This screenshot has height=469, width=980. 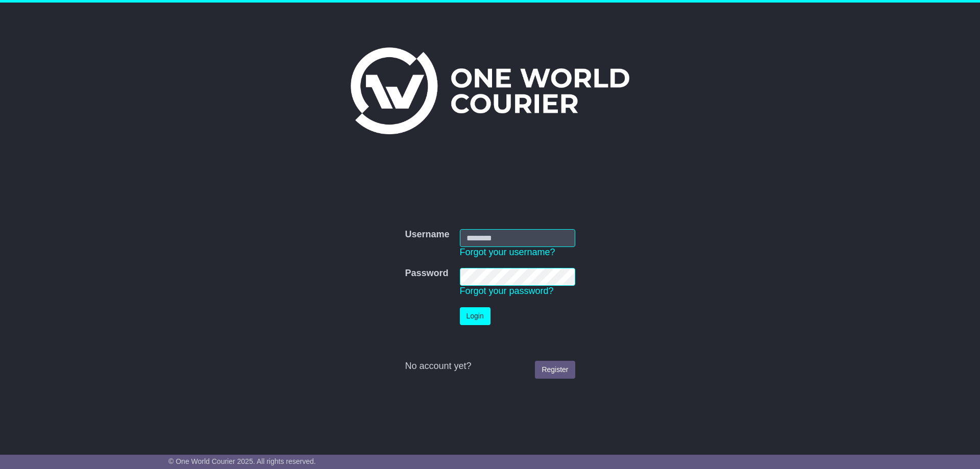 I want to click on label: Password, so click(x=427, y=274).